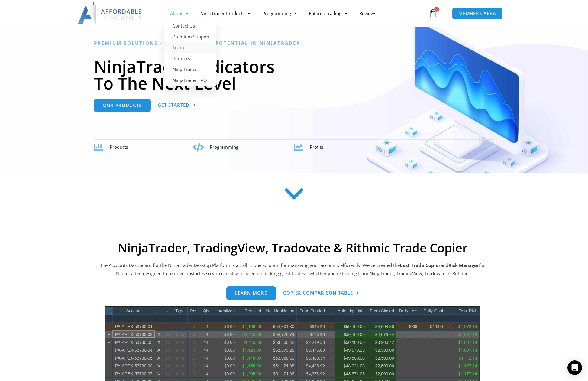 The image size is (588, 381). I want to click on a: Contact Us, so click(189, 26).